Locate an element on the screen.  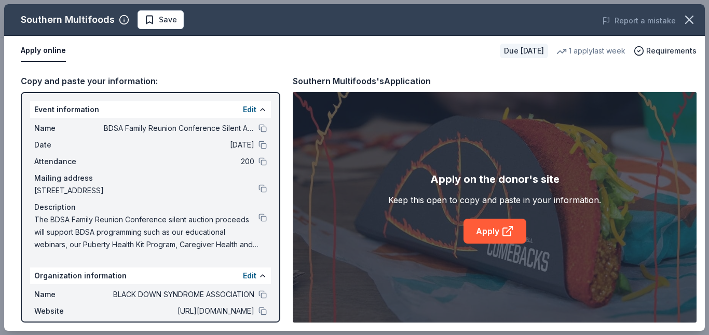
button: Requirements is located at coordinates (665, 51).